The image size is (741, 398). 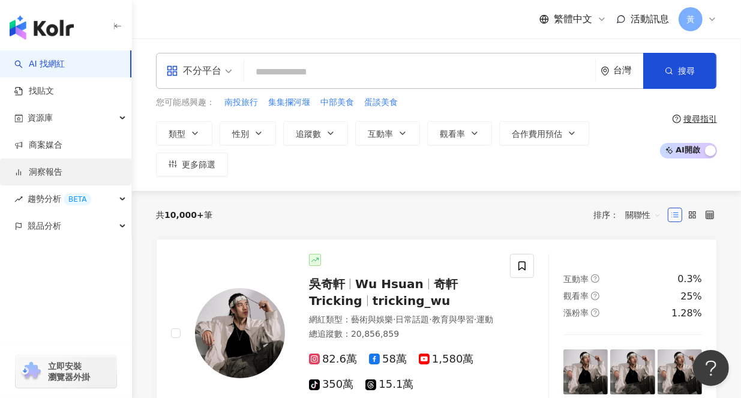 I want to click on a: 找貼文, so click(x=34, y=91).